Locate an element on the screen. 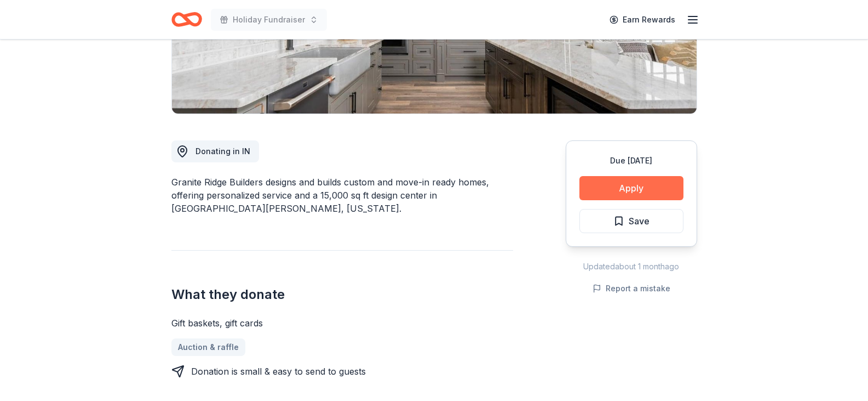  button: Apply is located at coordinates (632, 188).